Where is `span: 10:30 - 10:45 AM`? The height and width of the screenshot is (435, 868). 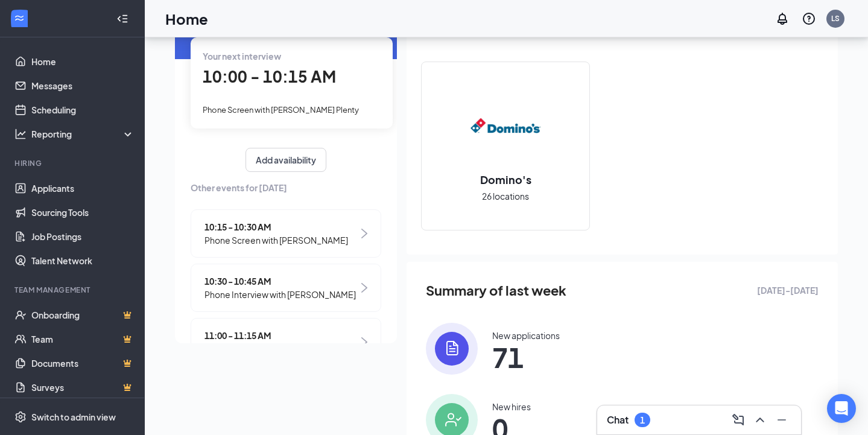
span: 10:30 - 10:45 AM is located at coordinates (280, 281).